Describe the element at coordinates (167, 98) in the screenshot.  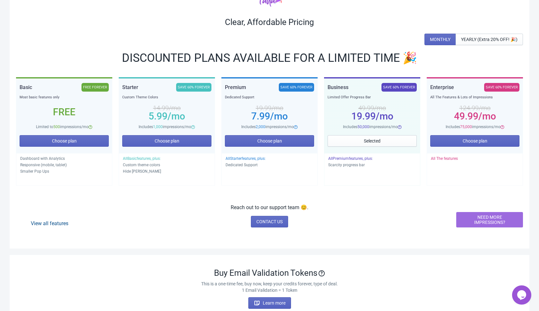
I see `div: Custom Theme Colors` at that location.